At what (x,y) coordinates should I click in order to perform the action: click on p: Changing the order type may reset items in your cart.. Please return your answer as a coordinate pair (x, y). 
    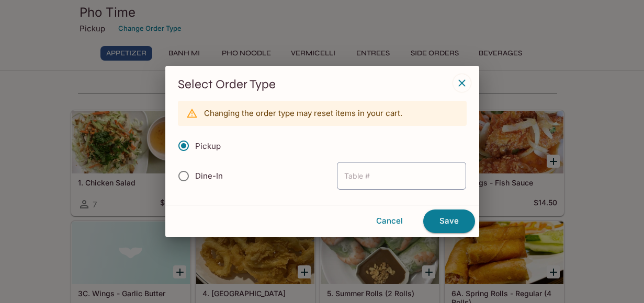
    Looking at the image, I should click on (303, 113).